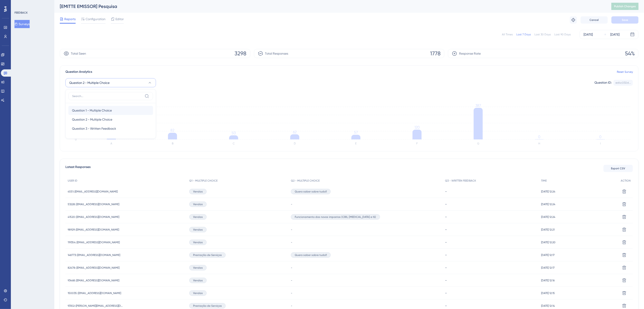  I want to click on text: F, so click(417, 144).